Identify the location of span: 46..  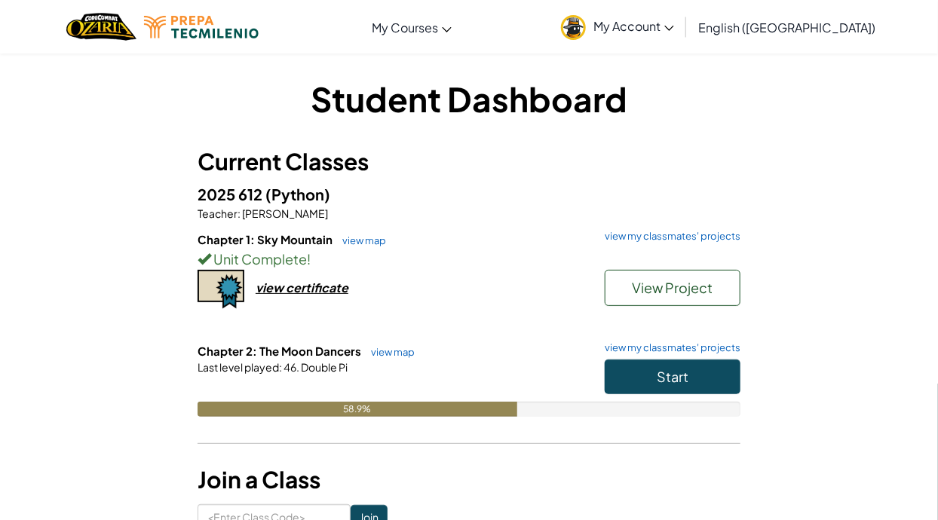
(290, 367).